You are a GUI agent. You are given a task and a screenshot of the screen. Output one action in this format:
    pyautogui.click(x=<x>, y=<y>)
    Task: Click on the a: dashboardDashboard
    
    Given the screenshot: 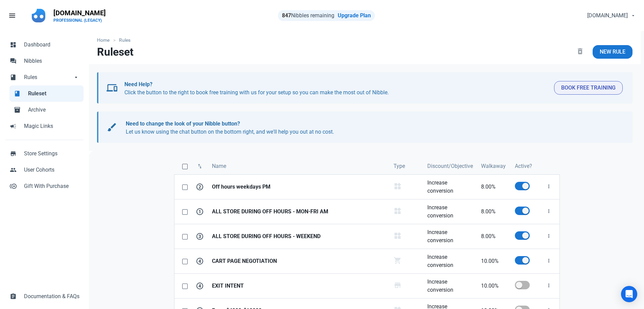 What is the action you would take?
    pyautogui.click(x=44, y=44)
    